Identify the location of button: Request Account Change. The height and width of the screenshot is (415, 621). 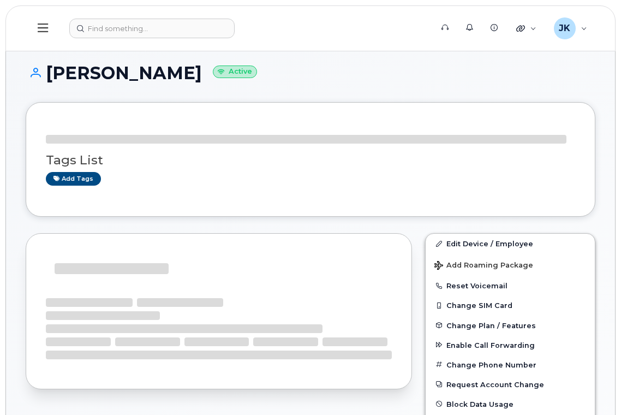
(510, 384).